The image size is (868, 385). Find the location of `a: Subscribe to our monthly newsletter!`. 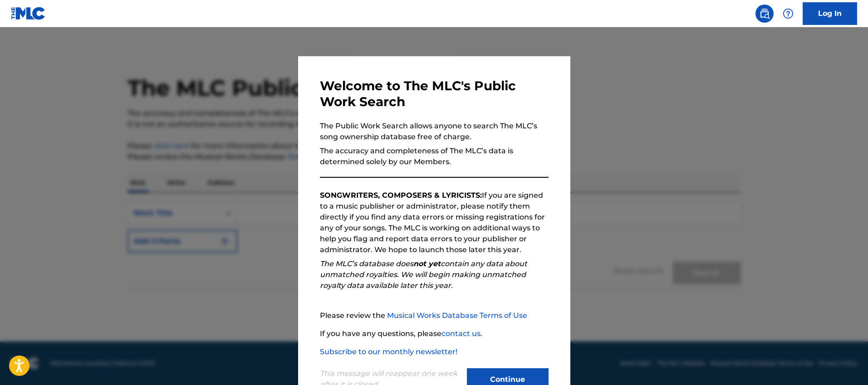

a: Subscribe to our monthly newsletter! is located at coordinates (388, 352).